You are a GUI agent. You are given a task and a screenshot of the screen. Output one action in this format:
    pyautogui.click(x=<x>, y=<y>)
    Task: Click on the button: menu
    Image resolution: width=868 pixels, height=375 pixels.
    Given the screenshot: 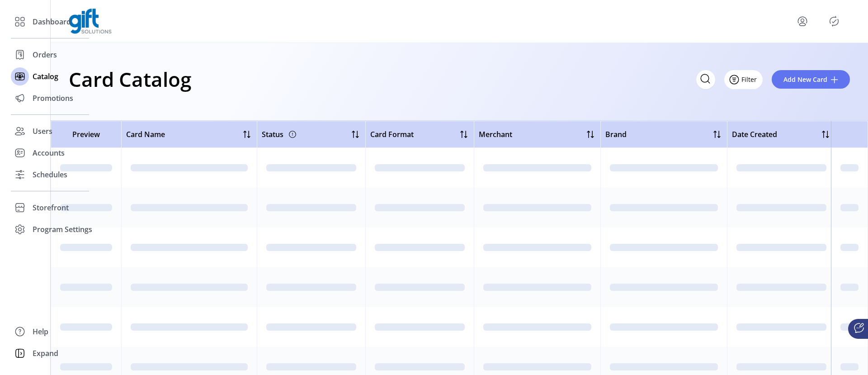 What is the action you would take?
    pyautogui.click(x=803, y=22)
    